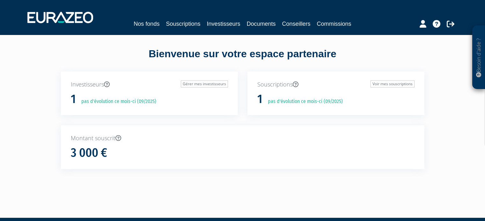  What do you see at coordinates (478, 58) in the screenshot?
I see `p: Besoin d'aide ?` at bounding box center [478, 58].